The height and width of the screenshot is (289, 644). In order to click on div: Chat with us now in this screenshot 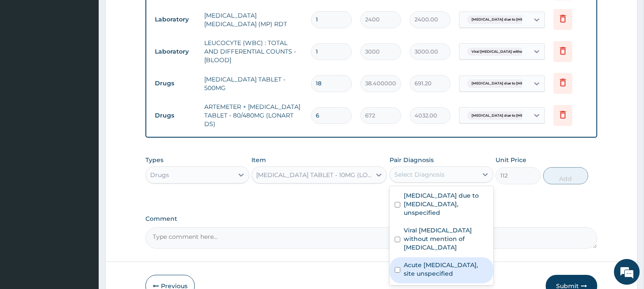, I will do `click(94, 54)`.